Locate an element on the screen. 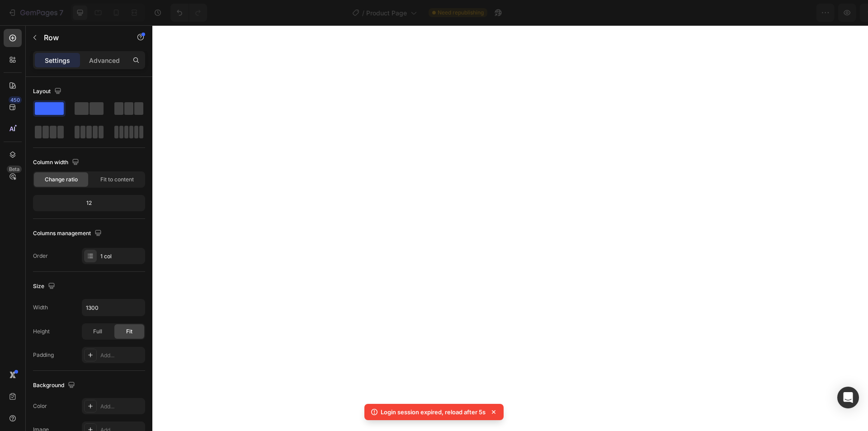 Image resolution: width=868 pixels, height=431 pixels. div: Size is located at coordinates (45, 286).